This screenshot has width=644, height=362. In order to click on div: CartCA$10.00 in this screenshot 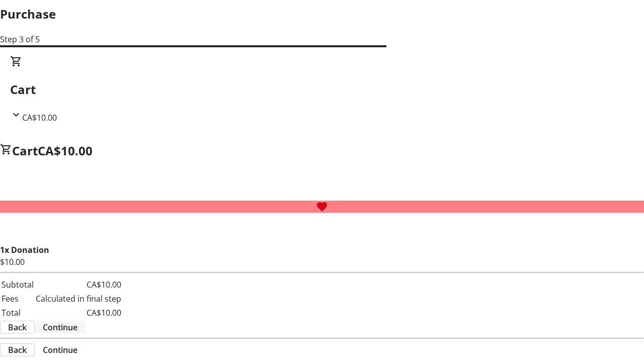, I will do `click(322, 90)`.